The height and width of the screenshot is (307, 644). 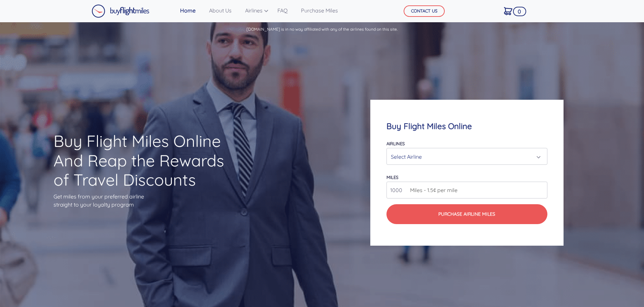 I want to click on span: 0, so click(x=520, y=12).